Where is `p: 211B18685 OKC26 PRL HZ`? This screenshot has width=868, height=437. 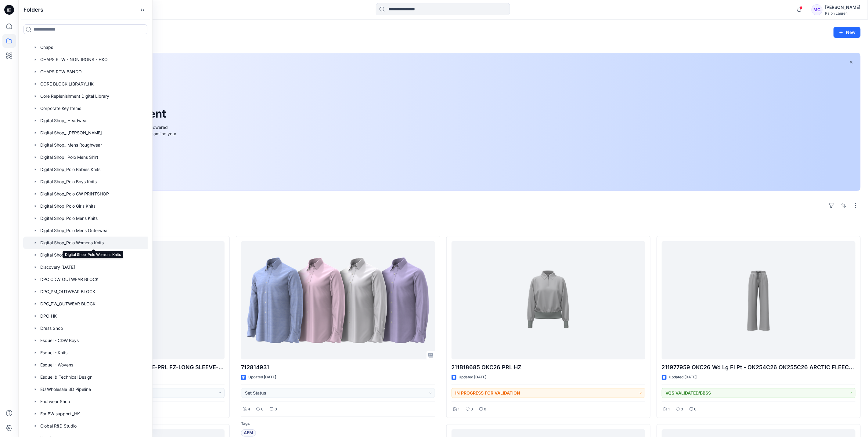 p: 211B18685 OKC26 PRL HZ is located at coordinates (548, 368).